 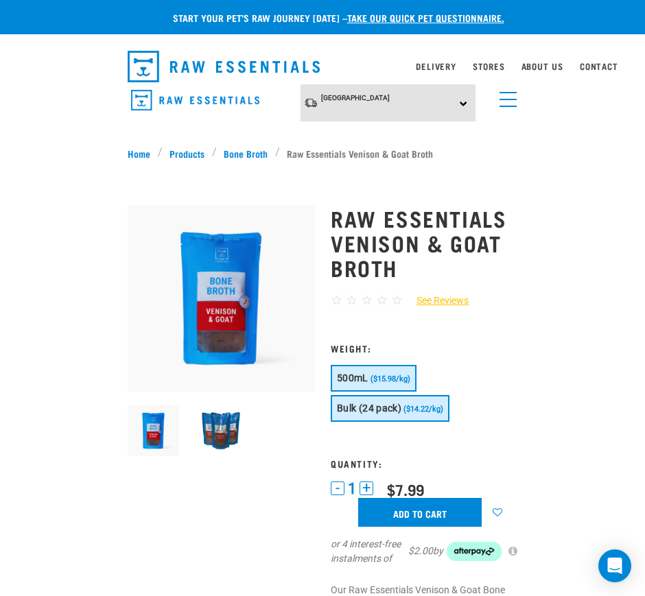 What do you see at coordinates (615, 566) in the screenshot?
I see `div: Open Intercom Messenger` at bounding box center [615, 566].